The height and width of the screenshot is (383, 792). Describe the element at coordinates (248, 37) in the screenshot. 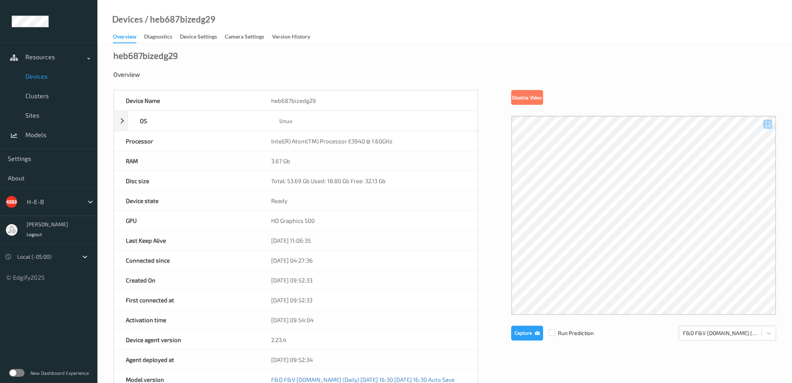

I see `a: Camera Settings` at that location.